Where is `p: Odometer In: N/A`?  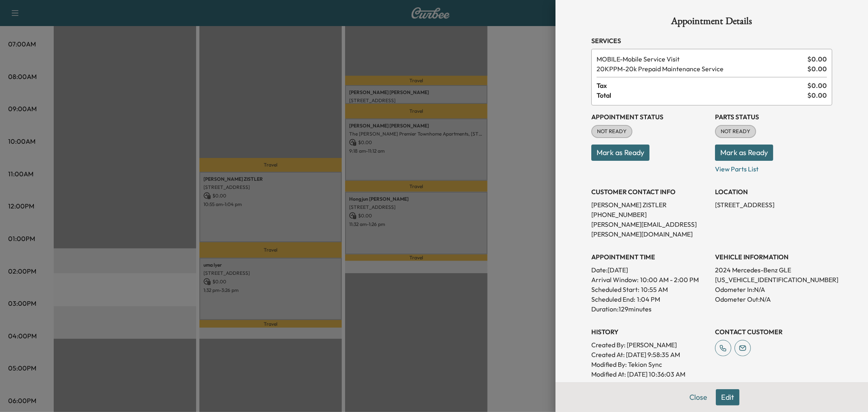
p: Odometer In: N/A is located at coordinates (774, 290).